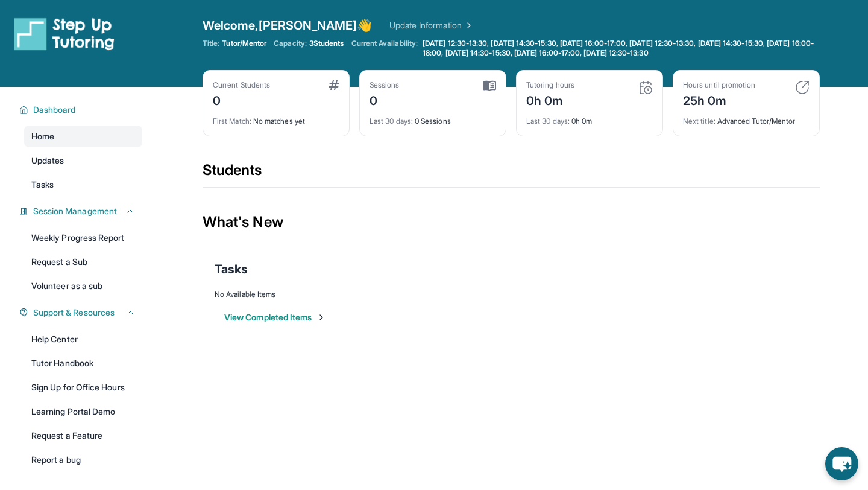 This screenshot has width=868, height=490. Describe the element at coordinates (83, 286) in the screenshot. I see `a: Volunteer as a sub` at that location.